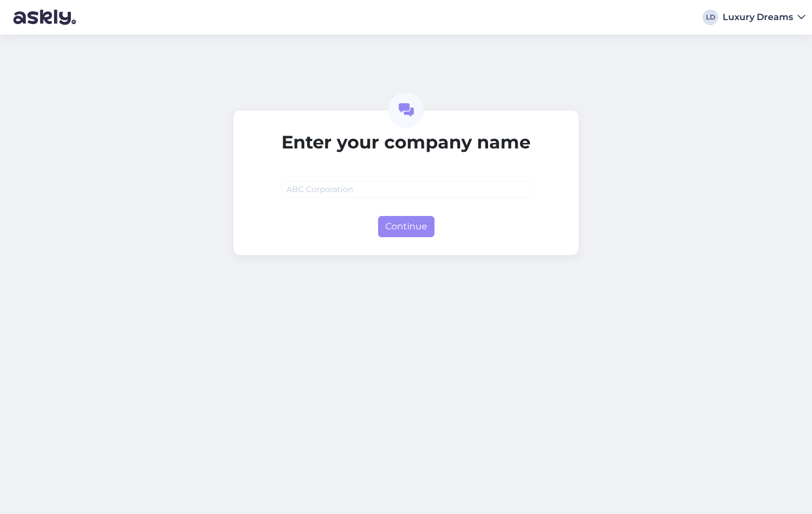 Image resolution: width=812 pixels, height=514 pixels. Describe the element at coordinates (757, 17) in the screenshot. I see `div: Luxury Dreams` at that location.